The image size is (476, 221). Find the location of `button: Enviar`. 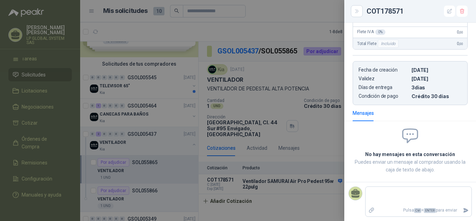

button: Enviar is located at coordinates (466, 210).